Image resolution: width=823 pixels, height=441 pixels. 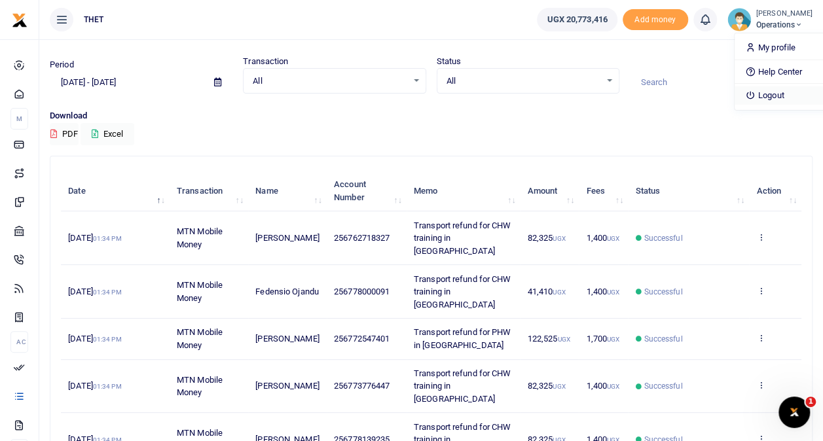 I want to click on li: Wallet ballance, so click(x=577, y=20).